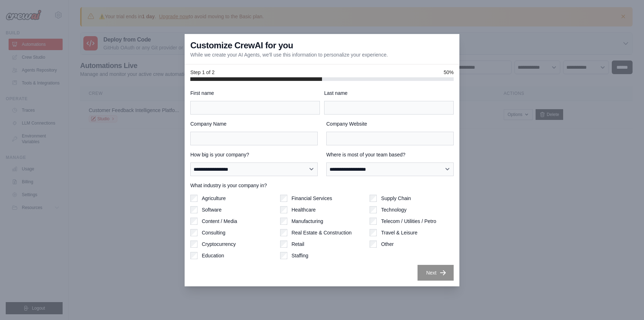 The width and height of the screenshot is (644, 320). I want to click on label: Financial Services, so click(312, 198).